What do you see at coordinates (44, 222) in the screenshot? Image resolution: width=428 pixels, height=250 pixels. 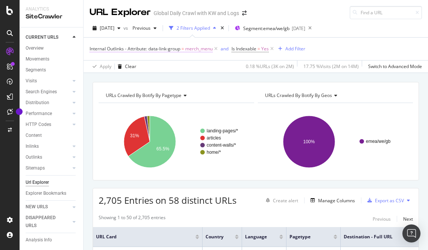 I see `div: DISAPPEARED URLS` at bounding box center [44, 222].